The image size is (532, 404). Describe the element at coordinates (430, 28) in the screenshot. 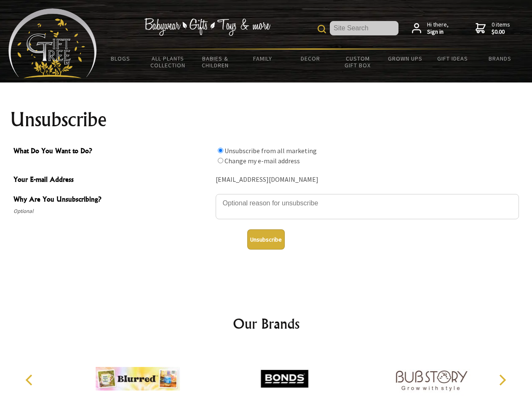

I see `a: Hi there,Sign in` at that location.